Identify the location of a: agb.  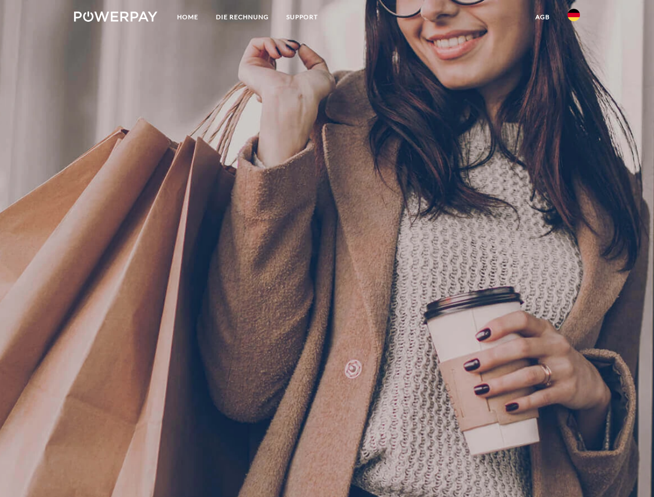
(543, 17).